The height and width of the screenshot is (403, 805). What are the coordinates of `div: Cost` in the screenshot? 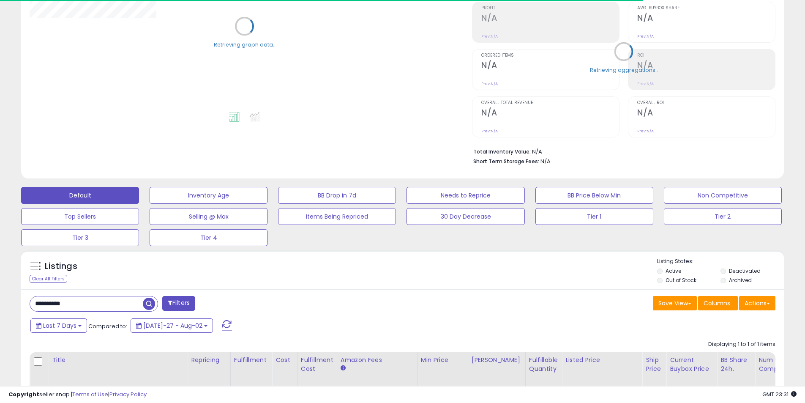 It's located at (284, 359).